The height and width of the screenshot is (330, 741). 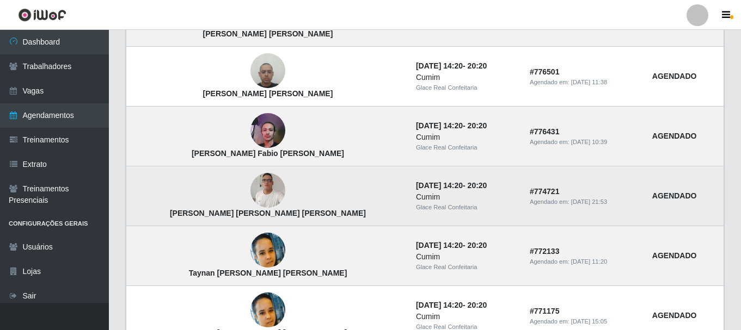 I want to click on img: Gustavo Felipe Pinho Souza, so click(x=268, y=71).